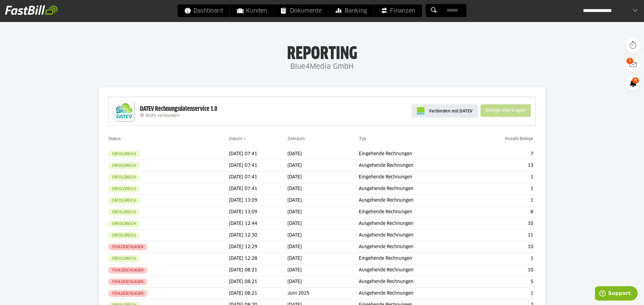 This screenshot has height=305, width=644. I want to click on a: Anzahl Belege, so click(519, 138).